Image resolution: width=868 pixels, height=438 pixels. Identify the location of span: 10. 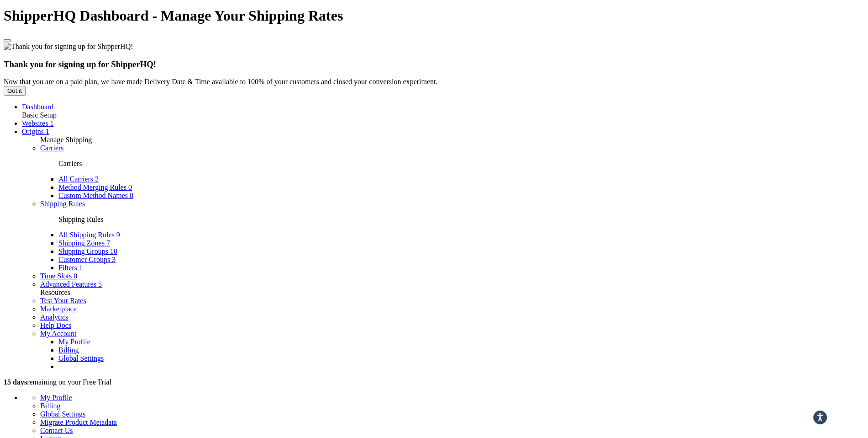
(114, 251).